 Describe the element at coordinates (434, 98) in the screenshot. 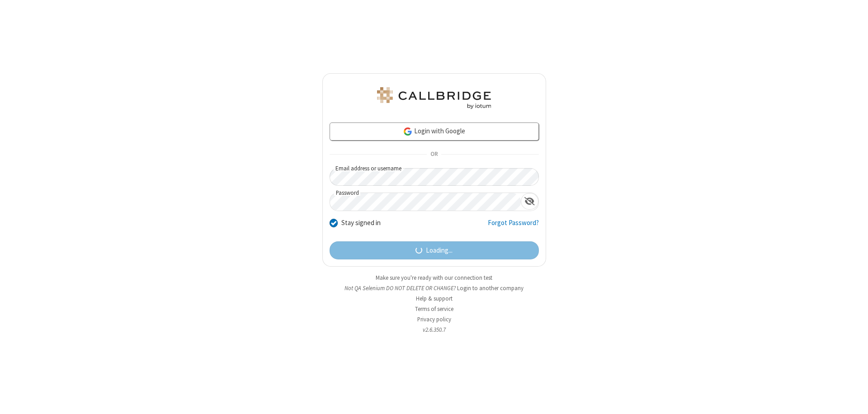

I see `img: QA Selenium DO NOT DELETE OR CHANGE` at that location.